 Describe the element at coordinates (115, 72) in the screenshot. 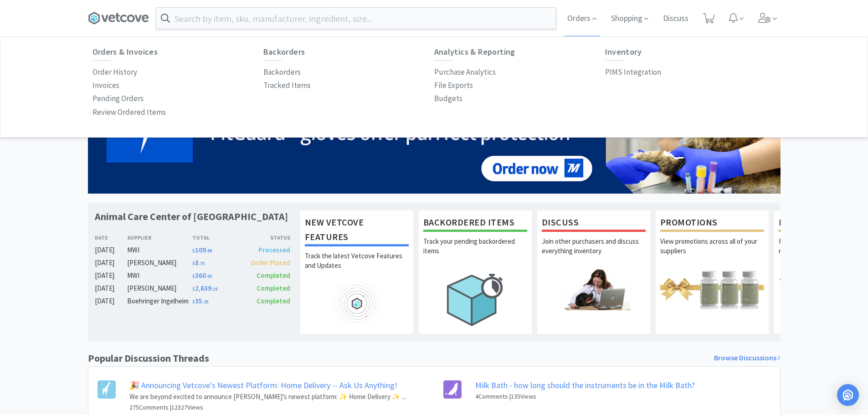

I see `p: Order History` at that location.